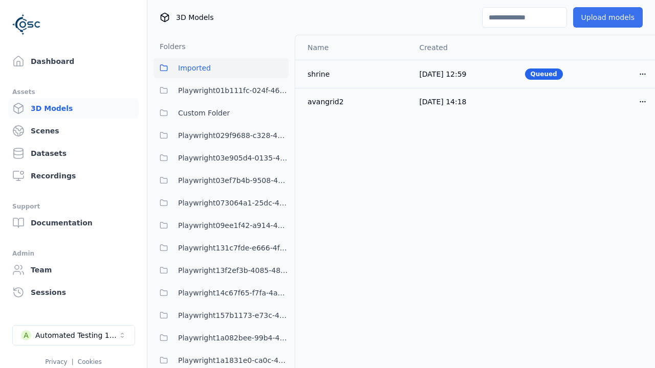 This screenshot has height=368, width=655. Describe the element at coordinates (233, 203) in the screenshot. I see `span: Playwright073064a1-25dc-42be-bd5d-9b023c0ea8dd` at that location.